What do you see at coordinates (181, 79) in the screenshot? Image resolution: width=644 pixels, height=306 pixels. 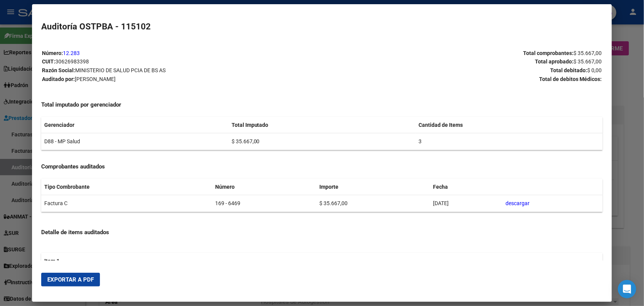 I see `p: Auditado por:` at bounding box center [181, 79].